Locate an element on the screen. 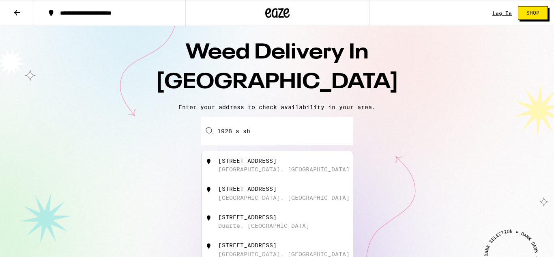 The height and width of the screenshot is (257, 554). span: Shop is located at coordinates (533, 13).